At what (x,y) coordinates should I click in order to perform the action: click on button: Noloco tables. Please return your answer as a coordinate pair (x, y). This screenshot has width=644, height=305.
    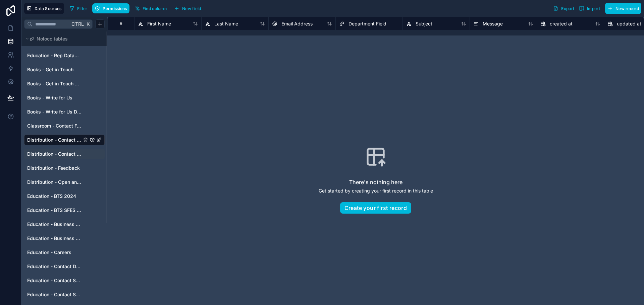
    Looking at the image, I should click on (62, 39).